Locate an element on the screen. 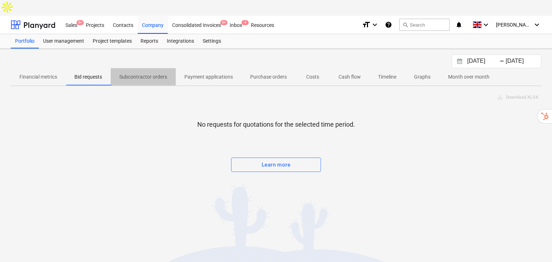  a: Consolidated Invoices9+ is located at coordinates (197, 25).